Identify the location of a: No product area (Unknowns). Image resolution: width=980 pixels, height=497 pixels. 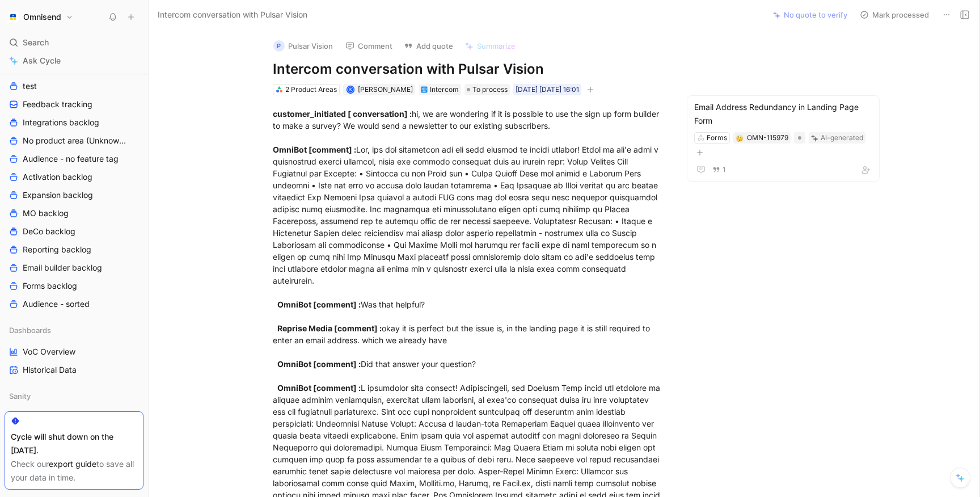
(73, 141).